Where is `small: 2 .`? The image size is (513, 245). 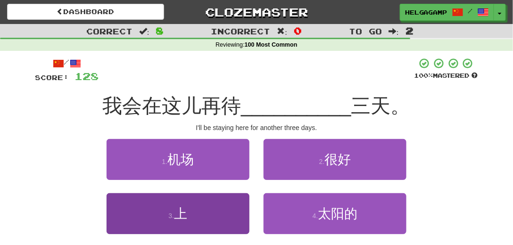
small: 2 . is located at coordinates (322, 162).